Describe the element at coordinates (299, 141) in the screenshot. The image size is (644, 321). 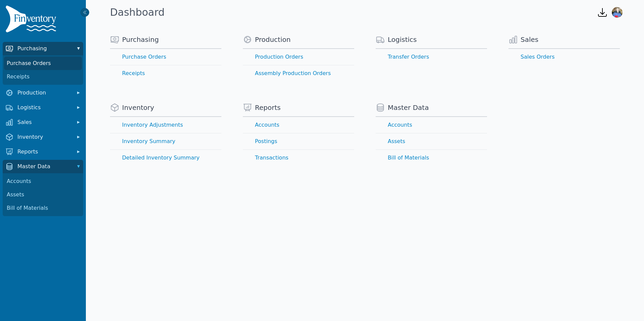
I see `a: Postings` at that location.